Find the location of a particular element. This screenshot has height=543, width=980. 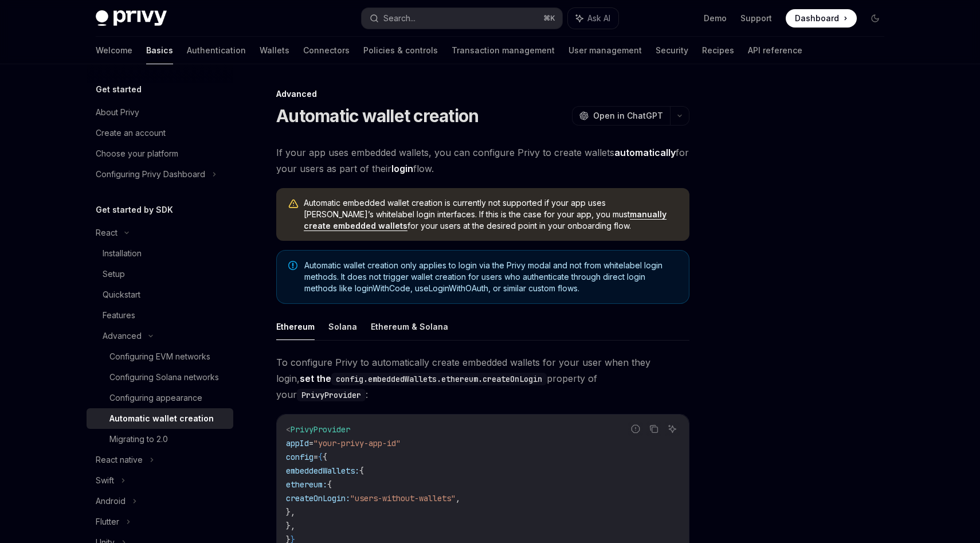

div: Setup is located at coordinates (113, 274).